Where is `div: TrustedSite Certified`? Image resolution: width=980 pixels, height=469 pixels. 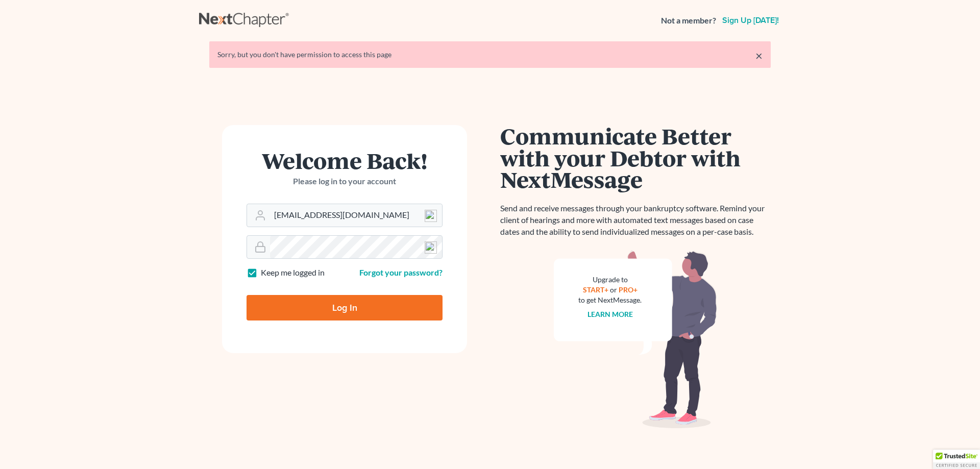 div: TrustedSite Certified is located at coordinates (956, 459).